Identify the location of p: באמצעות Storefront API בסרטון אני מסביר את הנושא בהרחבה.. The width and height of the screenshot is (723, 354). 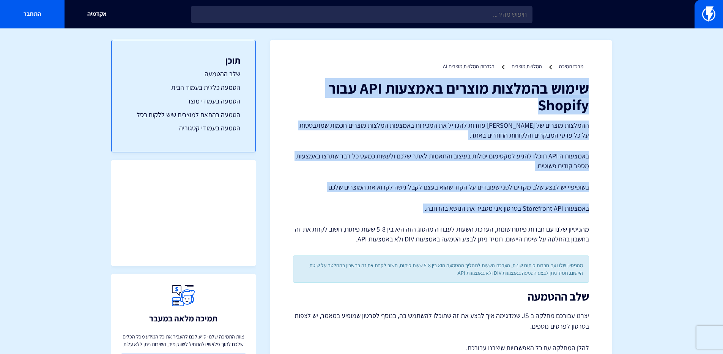
(441, 209).